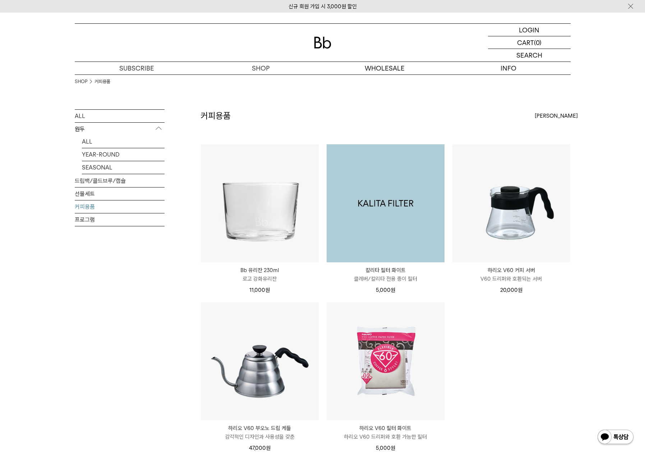 This screenshot has height=457, width=645. I want to click on a: 드립백/콜드브루/캡슐, so click(120, 181).